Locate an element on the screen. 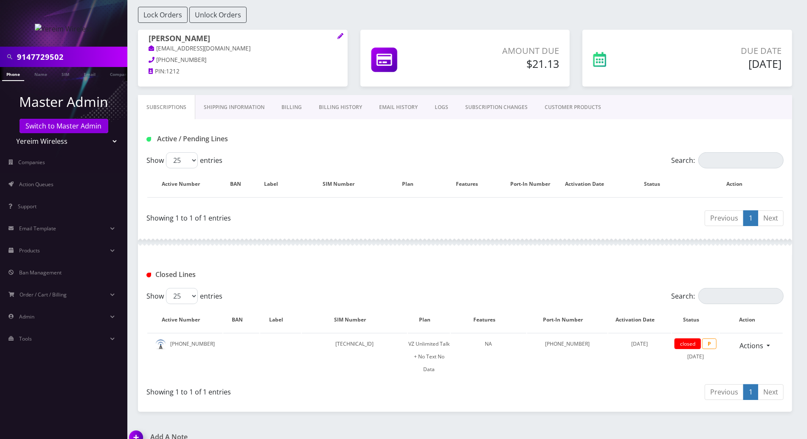  button: Unlock Orders is located at coordinates (218, 15).